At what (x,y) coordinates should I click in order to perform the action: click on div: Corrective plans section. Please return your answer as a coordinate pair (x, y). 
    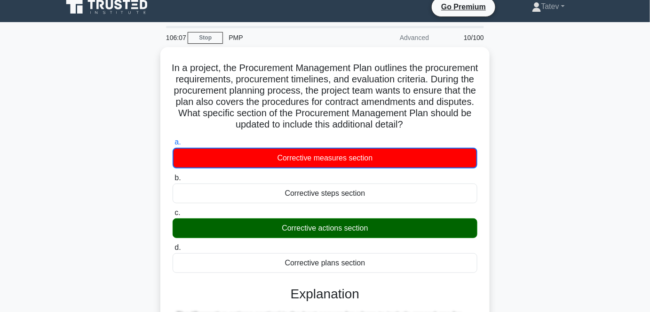
    Looking at the image, I should click on (325, 263).